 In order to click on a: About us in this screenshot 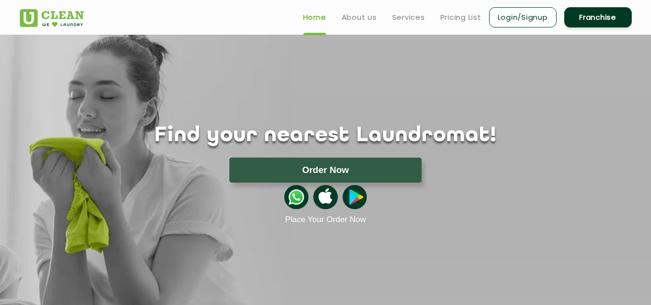, I will do `click(359, 17)`.